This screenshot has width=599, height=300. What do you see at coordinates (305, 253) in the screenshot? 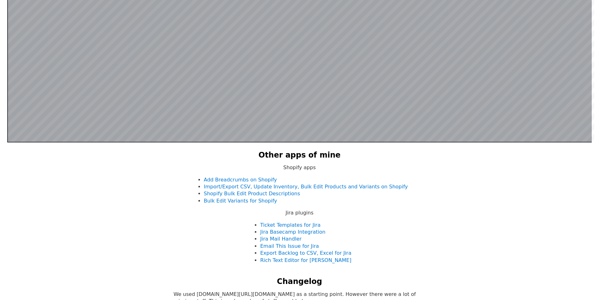
I see `a: Export Backlog to CSV, Excel for Jira` at bounding box center [305, 253].